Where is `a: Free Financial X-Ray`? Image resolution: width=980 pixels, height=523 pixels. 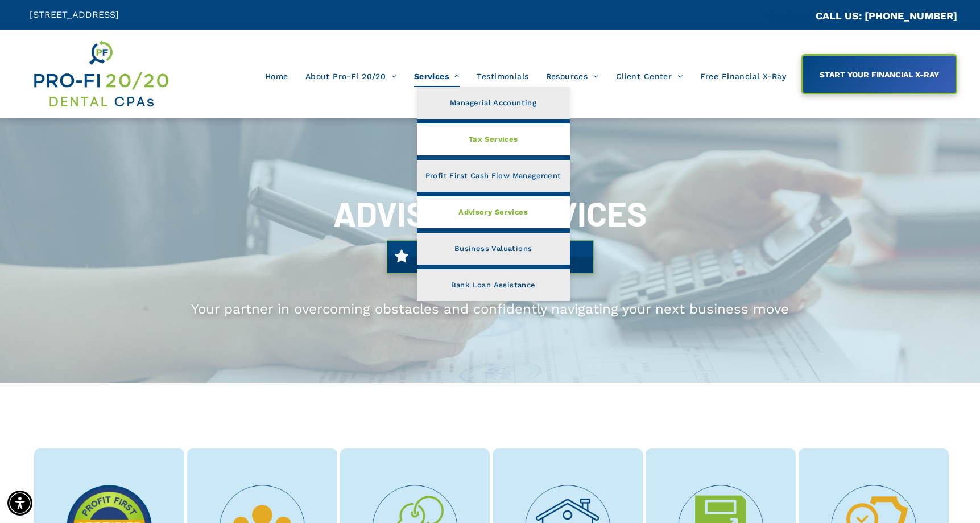 a: Free Financial X-Ray is located at coordinates (743, 76).